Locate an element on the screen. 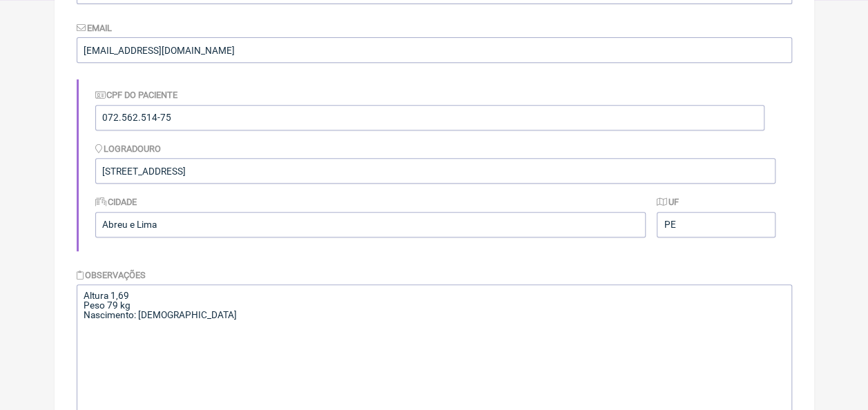  label: Cidade is located at coordinates (116, 202).